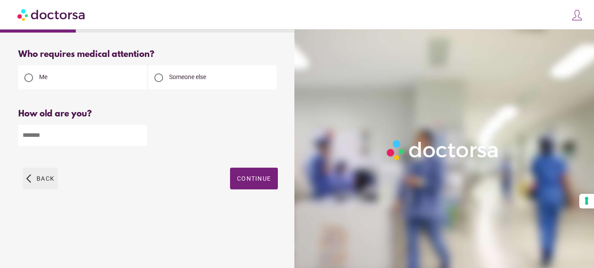 The height and width of the screenshot is (268, 594). I want to click on button: Your consent preferences for tracking technologies, so click(587, 201).